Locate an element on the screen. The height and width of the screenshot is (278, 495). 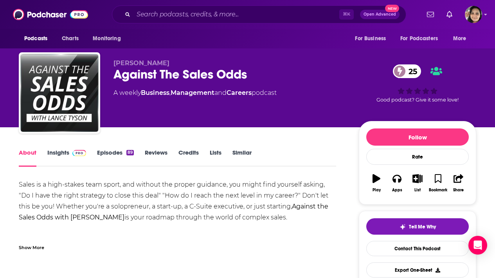
span: For Business is located at coordinates (370, 39).